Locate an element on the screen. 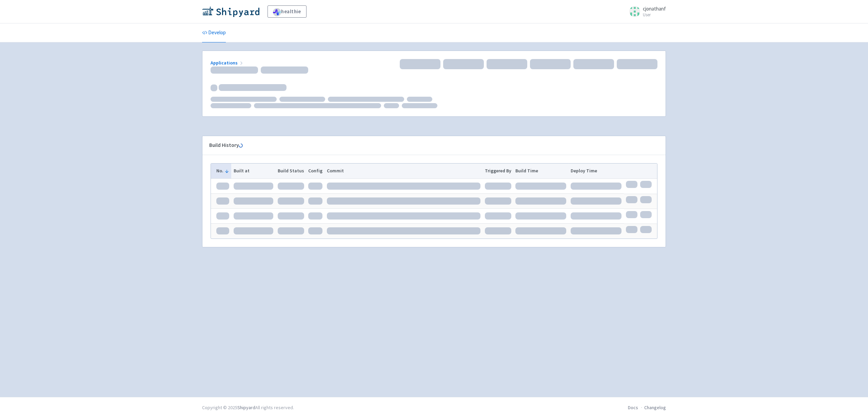  th: Deploy Time is located at coordinates (596, 171).